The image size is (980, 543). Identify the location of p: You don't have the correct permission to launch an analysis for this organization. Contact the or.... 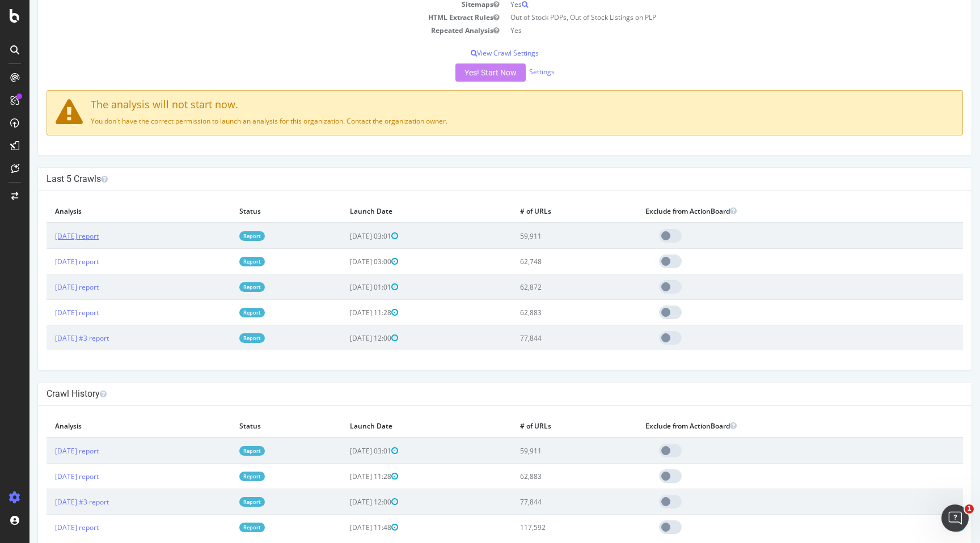
(476, 121).